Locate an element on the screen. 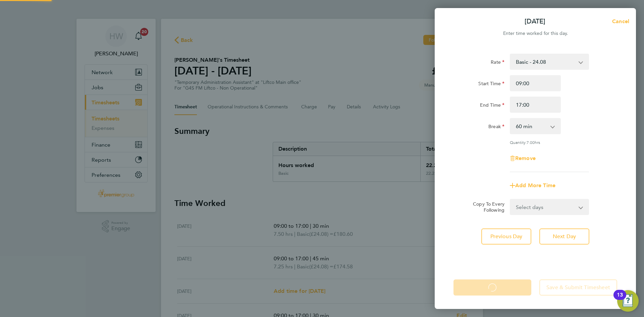  button: Cancel is located at coordinates (618, 21).